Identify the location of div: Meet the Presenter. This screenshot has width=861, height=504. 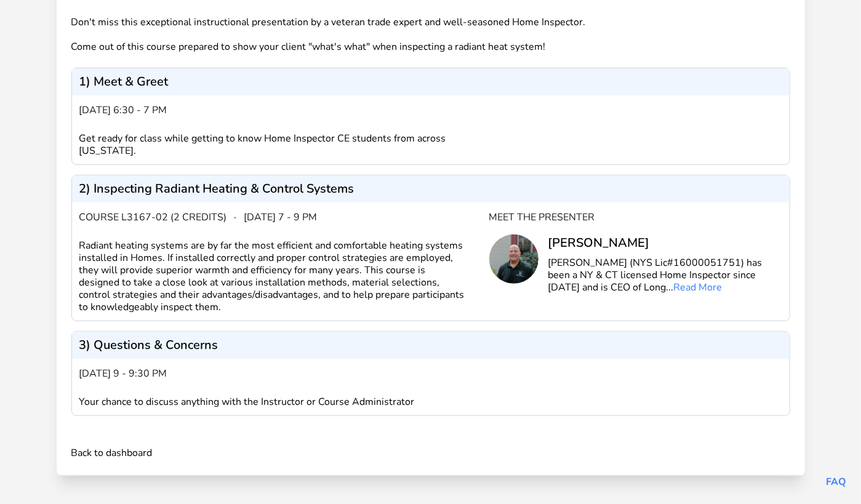
(635, 217).